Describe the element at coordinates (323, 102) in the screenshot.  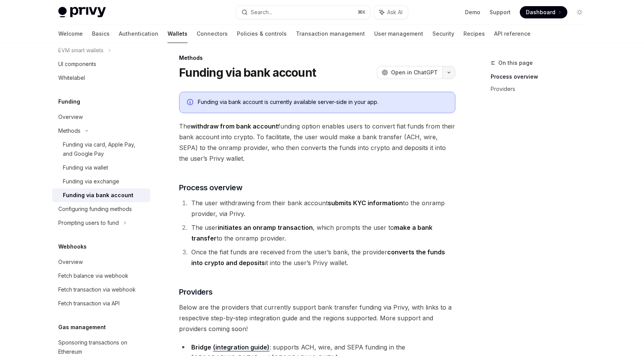
I see `div: Funding via bank account is currently available server-side in your app.` at that location.